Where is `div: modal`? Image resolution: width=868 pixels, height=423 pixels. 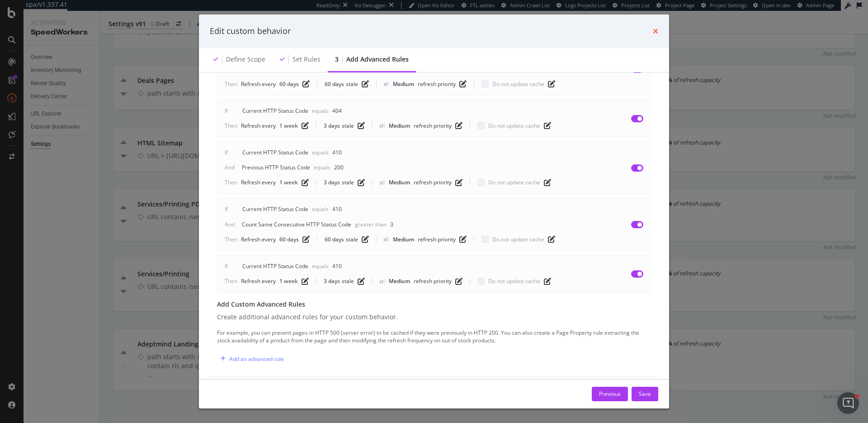
div: modal is located at coordinates (434, 211).